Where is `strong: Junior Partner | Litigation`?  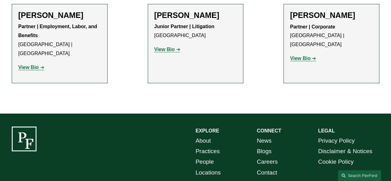
strong: Junior Partner | Litigation is located at coordinates (184, 26).